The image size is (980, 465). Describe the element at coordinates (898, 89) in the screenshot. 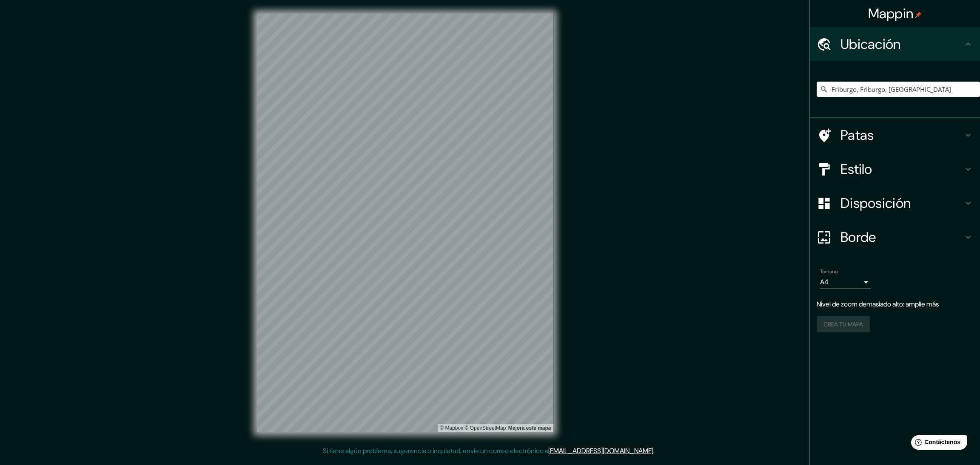

I see `input: Elige tu ciudad o zona` at that location.